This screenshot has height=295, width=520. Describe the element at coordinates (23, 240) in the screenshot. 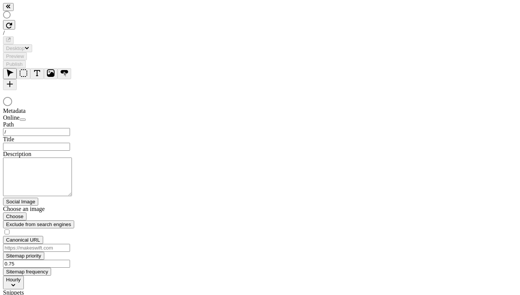

I see `span: Canonical URL` at that location.